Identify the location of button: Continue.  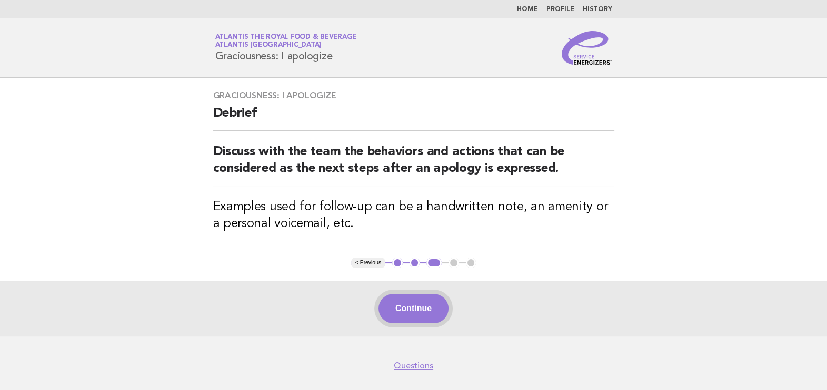
(413, 309).